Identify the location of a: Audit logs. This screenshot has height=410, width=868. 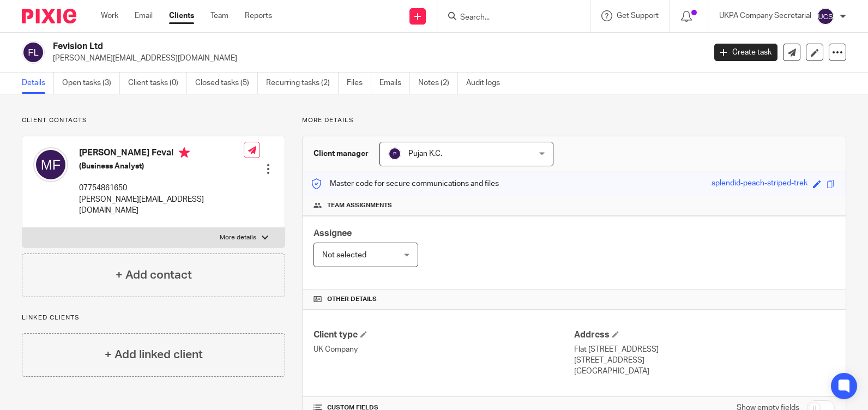
(486, 83).